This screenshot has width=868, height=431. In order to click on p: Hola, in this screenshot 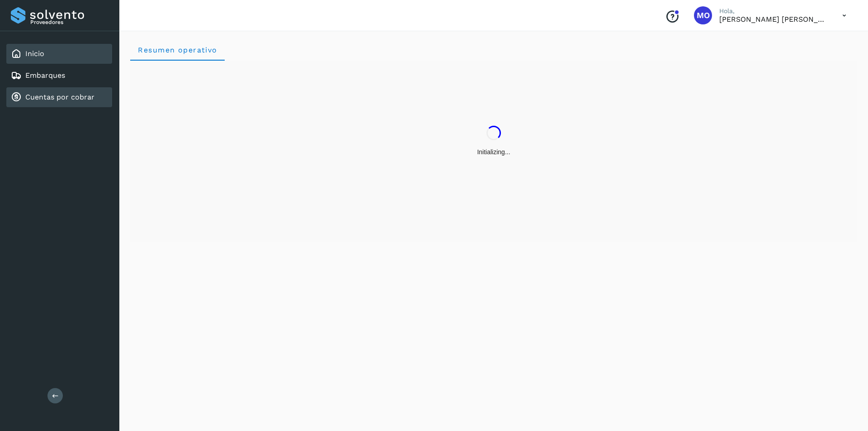, I will do `click(774, 11)`.